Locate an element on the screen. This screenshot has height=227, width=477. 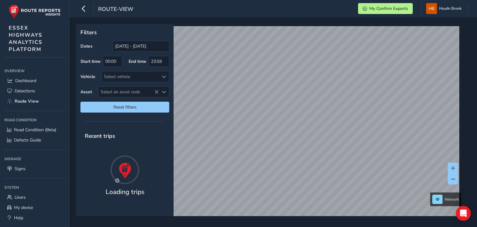
div: Signage is located at coordinates (34, 159).